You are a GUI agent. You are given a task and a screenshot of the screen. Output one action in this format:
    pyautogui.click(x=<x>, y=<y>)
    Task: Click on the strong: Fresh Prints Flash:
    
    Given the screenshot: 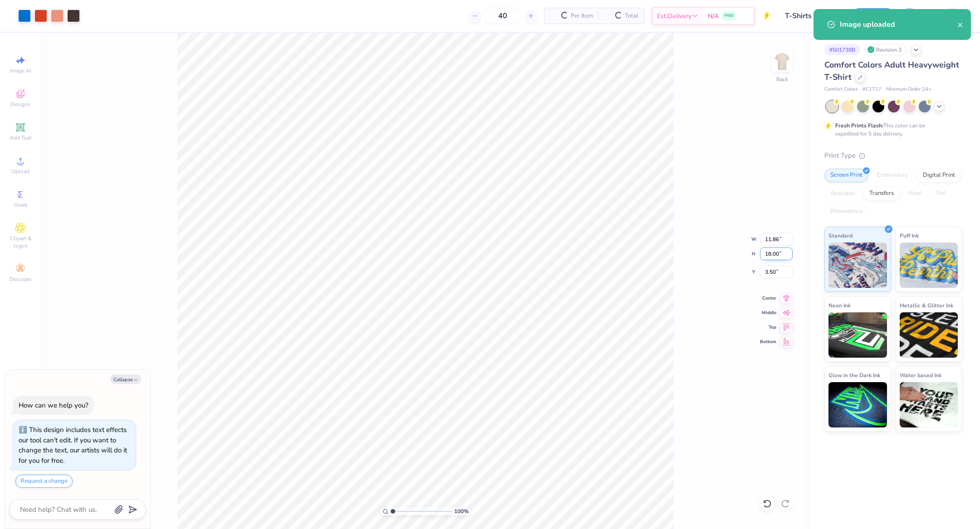 What is the action you would take?
    pyautogui.click(x=859, y=125)
    